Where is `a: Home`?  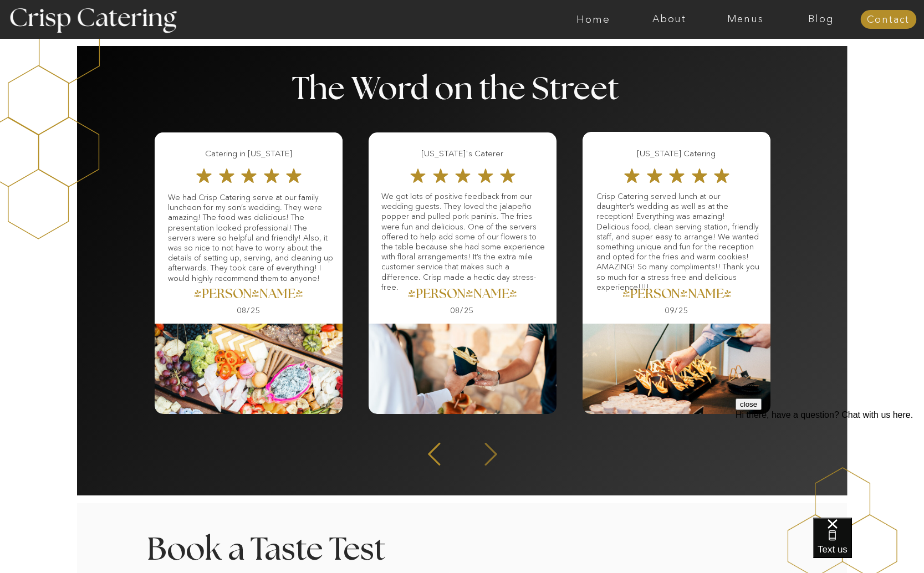
a: Home is located at coordinates (593, 19).